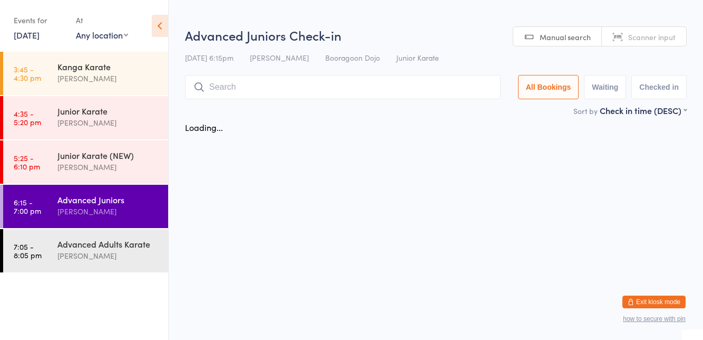 The height and width of the screenshot is (340, 703). What do you see at coordinates (549, 87) in the screenshot?
I see `button: All Bookings` at bounding box center [549, 87].